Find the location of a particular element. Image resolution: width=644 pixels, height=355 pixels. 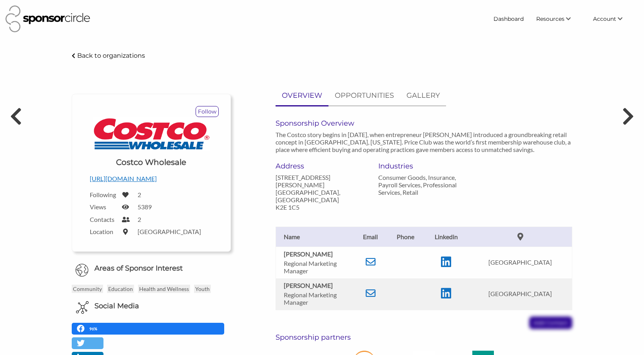

p: OVERVIEW is located at coordinates (302, 95).